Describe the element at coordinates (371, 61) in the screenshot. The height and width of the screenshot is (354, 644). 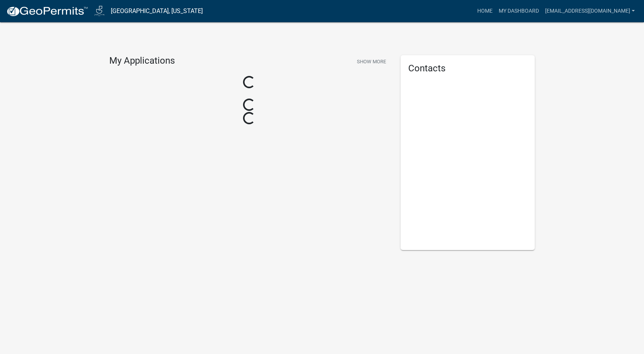
I see `button: Show More` at that location.